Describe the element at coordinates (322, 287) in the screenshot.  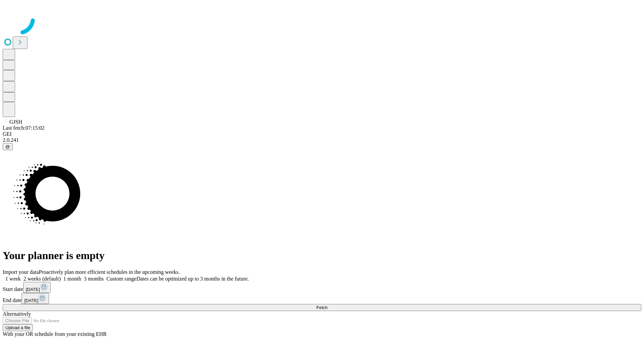
I see `div: Start date` at that location.